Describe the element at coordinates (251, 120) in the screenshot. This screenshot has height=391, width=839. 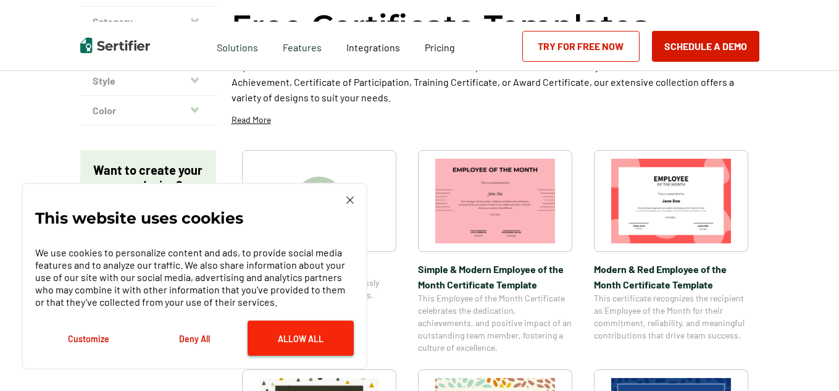
I see `p: Read More` at that location.